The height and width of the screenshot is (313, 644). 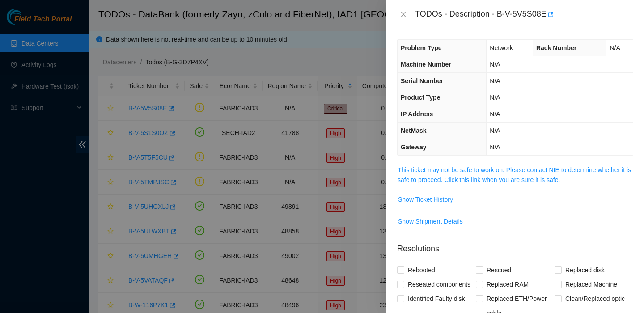 What do you see at coordinates (422, 81) in the screenshot?
I see `span: Serial Number` at bounding box center [422, 81].